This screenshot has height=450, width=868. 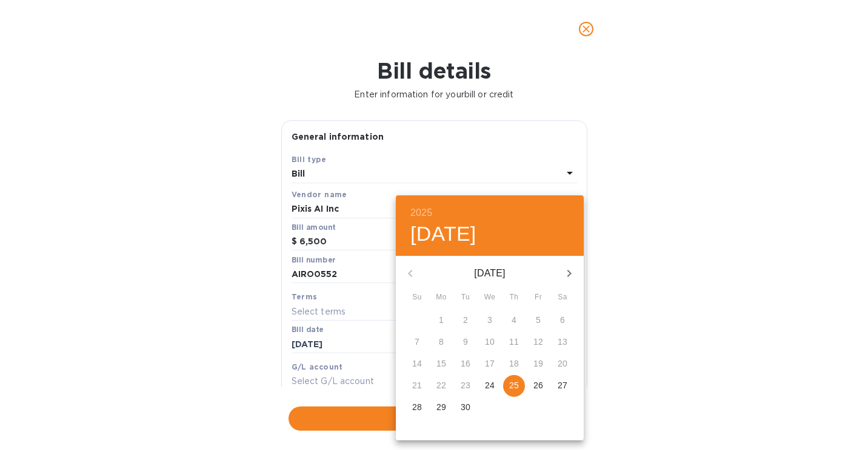 I want to click on button: 28, so click(x=417, y=408).